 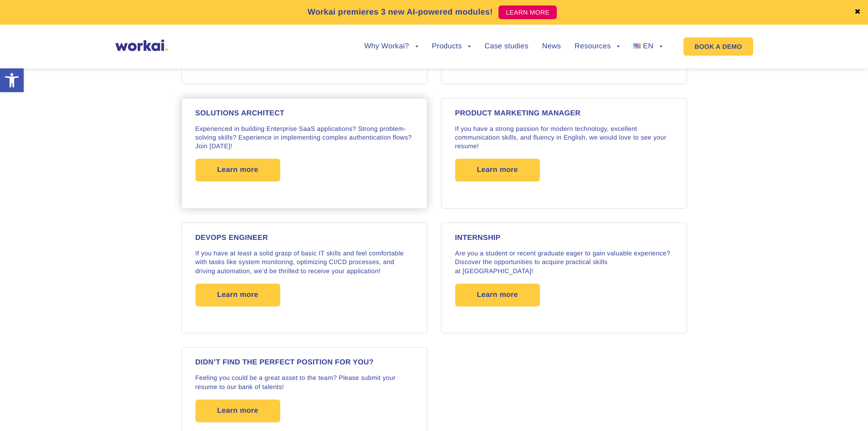 What do you see at coordinates (451, 47) in the screenshot?
I see `a: Products` at bounding box center [451, 47].